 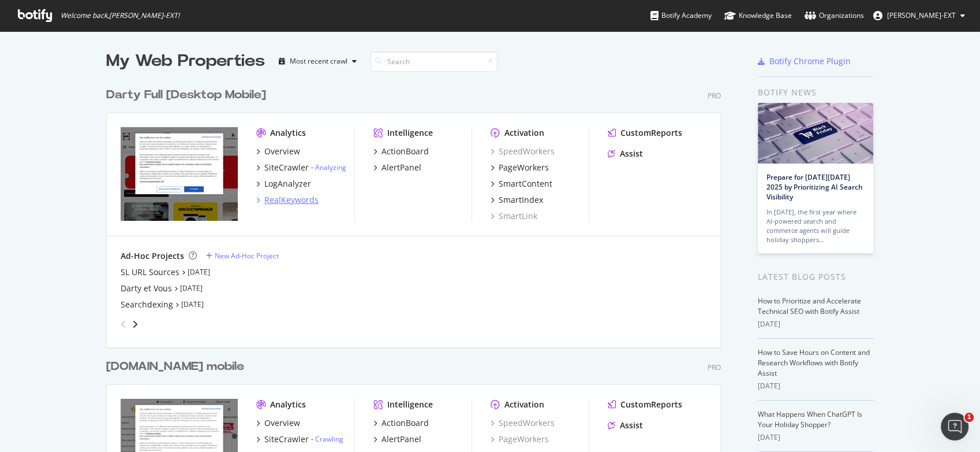 I want to click on a: How to Prioritize and Accelerate Technical SEO with Botify Assist, so click(x=809, y=305).